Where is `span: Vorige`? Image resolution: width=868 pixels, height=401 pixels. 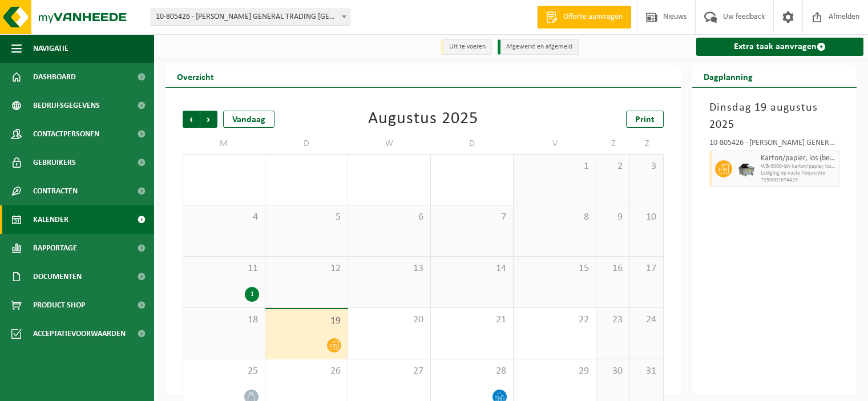 span: Vorige is located at coordinates (191, 119).